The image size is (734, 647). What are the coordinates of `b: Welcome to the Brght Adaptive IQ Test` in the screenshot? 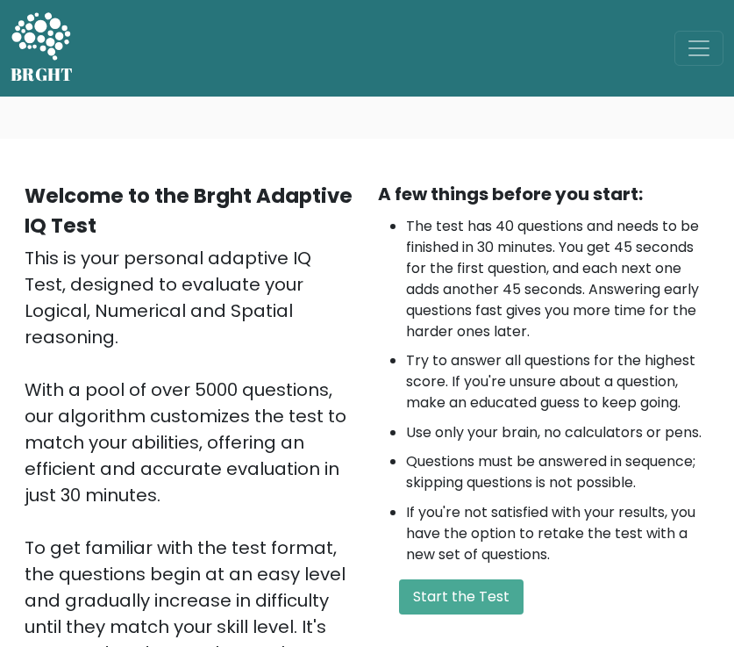 It's located at (189, 211).